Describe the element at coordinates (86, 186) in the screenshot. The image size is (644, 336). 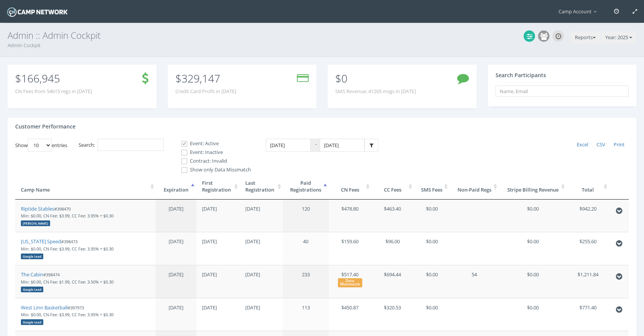
I see `th: Camp Name: activate to sort column ascending` at that location.